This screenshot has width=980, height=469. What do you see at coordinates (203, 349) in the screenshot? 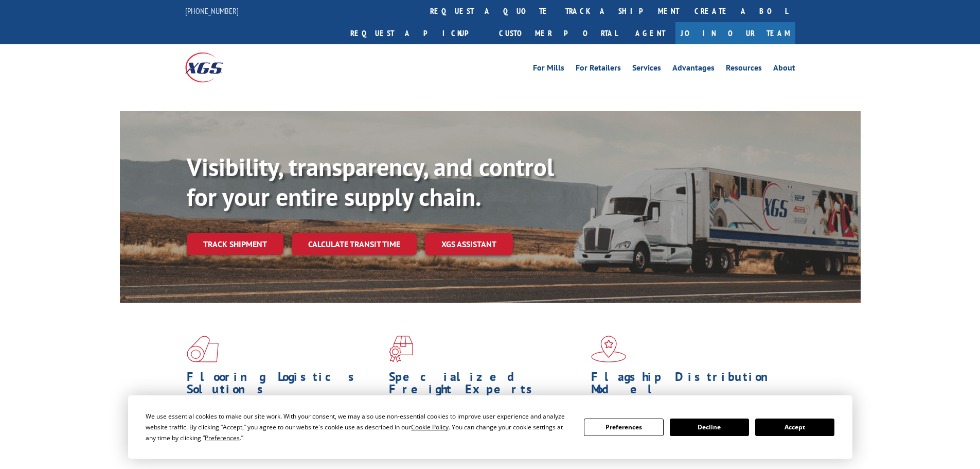
I see `img: xgs-icon-total-supply-chain-intelligence-red` at bounding box center [203, 349].